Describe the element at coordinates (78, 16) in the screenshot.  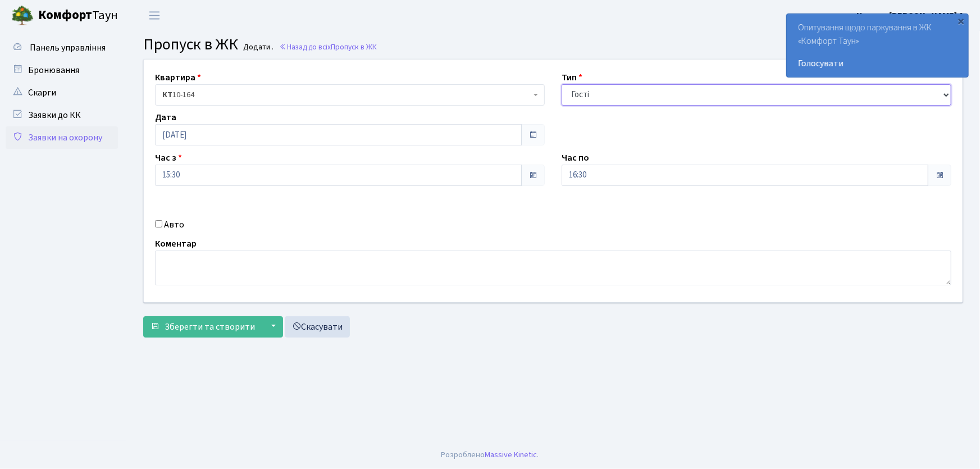
I see `span: Таун` at that location.